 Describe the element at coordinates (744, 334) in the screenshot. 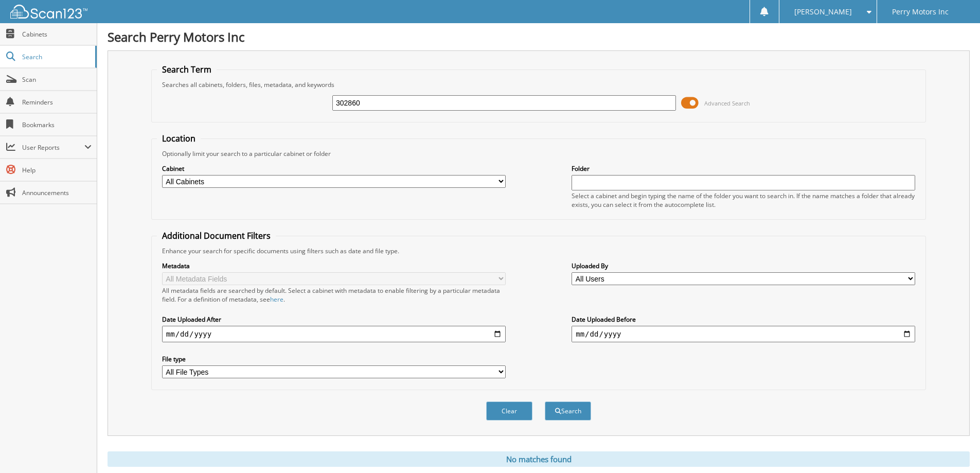

I see `input: end` at that location.